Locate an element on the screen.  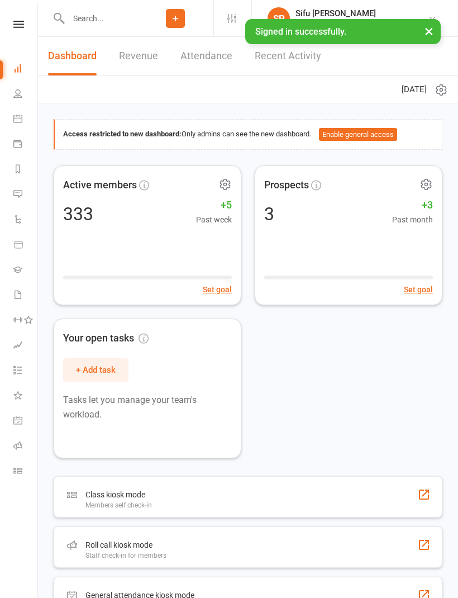
a: Roll call kiosk mode is located at coordinates (26, 446).